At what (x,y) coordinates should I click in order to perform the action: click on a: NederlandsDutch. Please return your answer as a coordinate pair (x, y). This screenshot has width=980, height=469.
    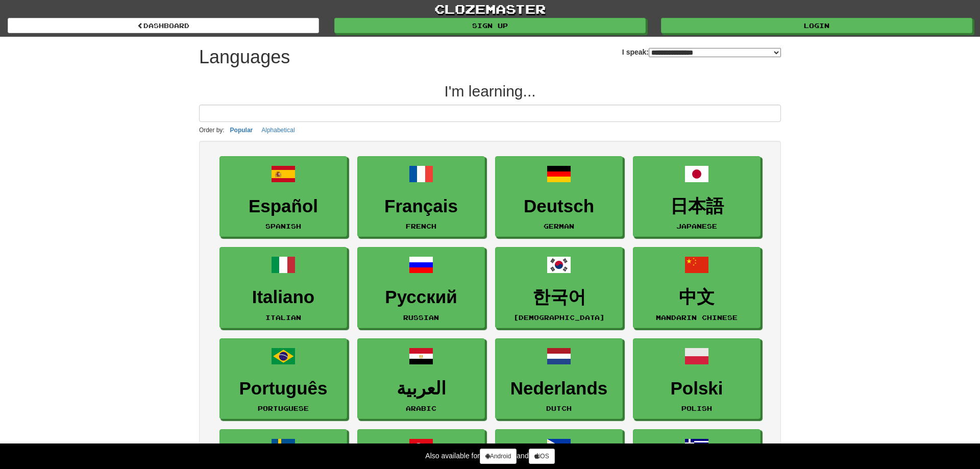
    Looking at the image, I should click on (559, 379).